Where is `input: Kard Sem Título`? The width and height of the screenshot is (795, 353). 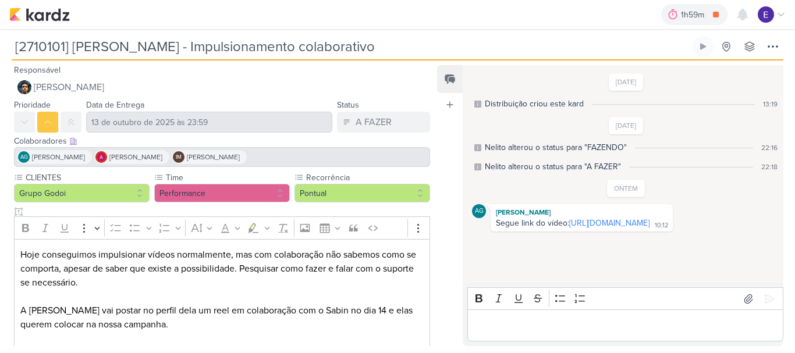
input: Kard Sem Título is located at coordinates (351, 47).